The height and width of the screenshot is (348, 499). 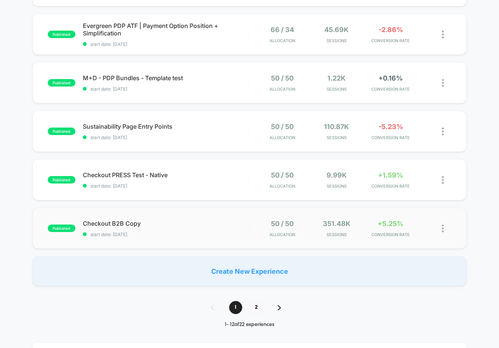 I want to click on span: +1.59%, so click(x=390, y=175).